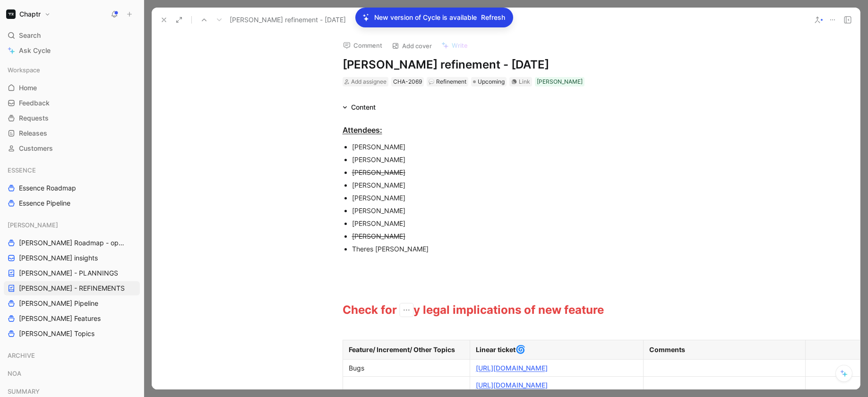 The height and width of the screenshot is (397, 868). Describe the element at coordinates (34, 103) in the screenshot. I see `span: Feedback` at that location.